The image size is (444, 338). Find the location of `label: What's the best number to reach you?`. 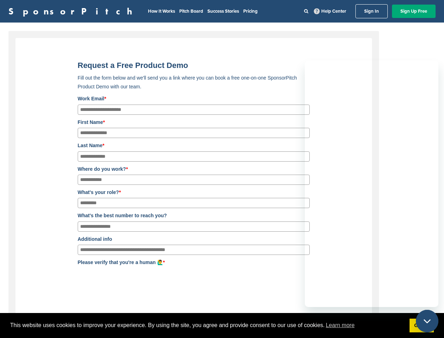

label: What's the best number to reach you? is located at coordinates (194, 215).